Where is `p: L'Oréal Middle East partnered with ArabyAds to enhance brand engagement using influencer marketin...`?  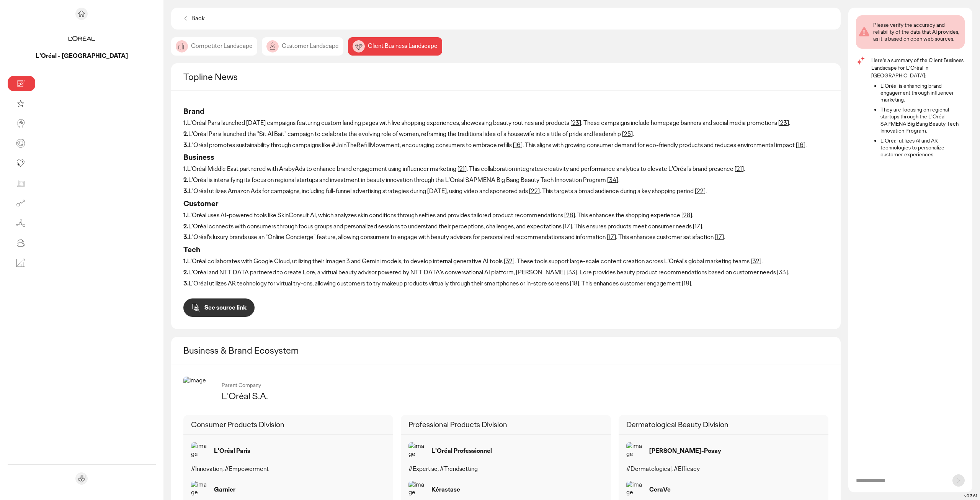
p: L'Oréal Middle East partnered with ArabyAds to enhance brand engagement using influencer marketin... is located at coordinates (505, 169).